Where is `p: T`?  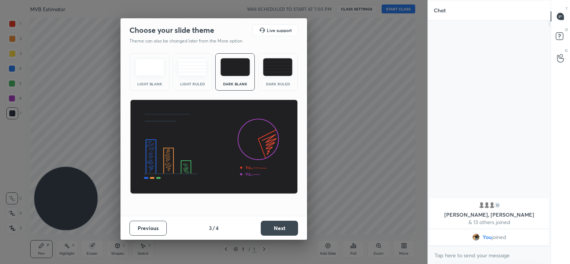 p: T is located at coordinates (567, 9).